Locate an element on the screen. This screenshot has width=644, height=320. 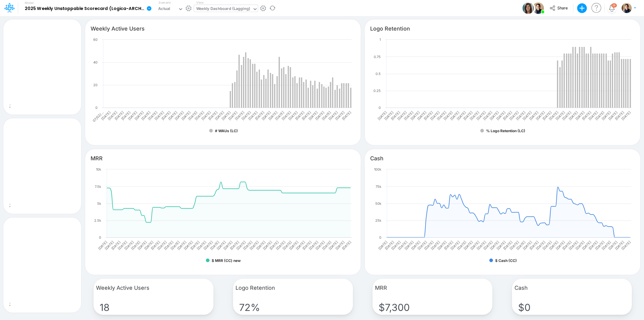
text: 20 is located at coordinates (95, 85).